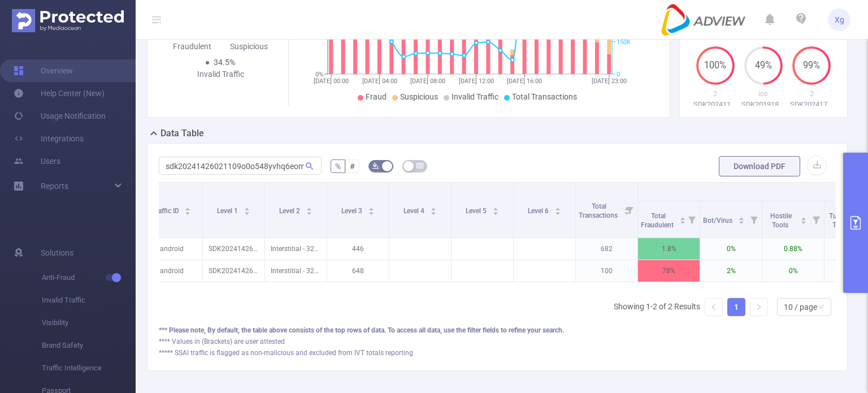  I want to click on span: Reports, so click(54, 186).